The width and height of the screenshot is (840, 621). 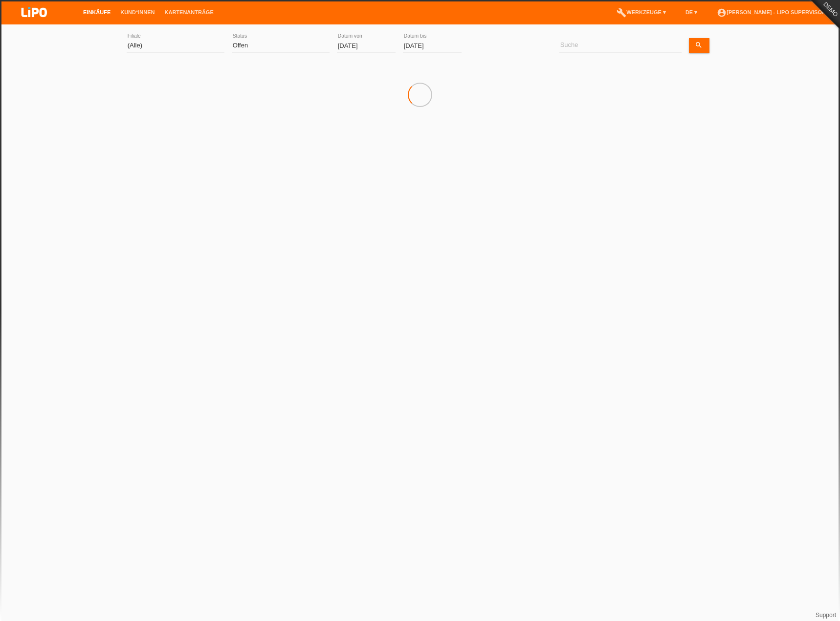 I want to click on a: Kund*innen, so click(x=137, y=12).